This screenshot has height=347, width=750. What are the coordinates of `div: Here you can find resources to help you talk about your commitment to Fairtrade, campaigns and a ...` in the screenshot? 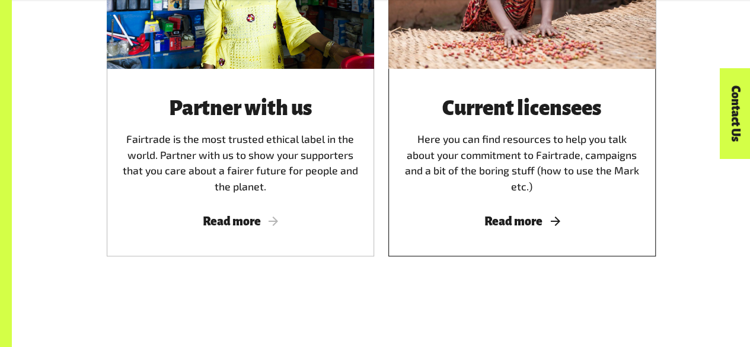 It's located at (522, 145).